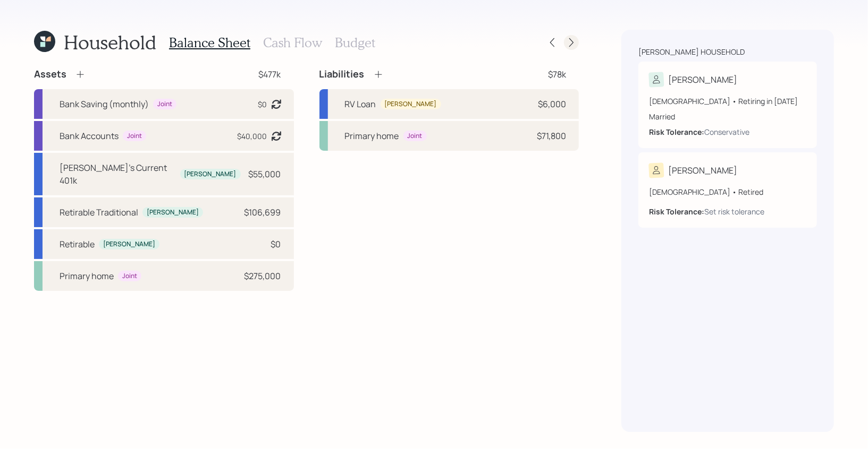  I want to click on div: Bank Saving (monthly), so click(104, 104).